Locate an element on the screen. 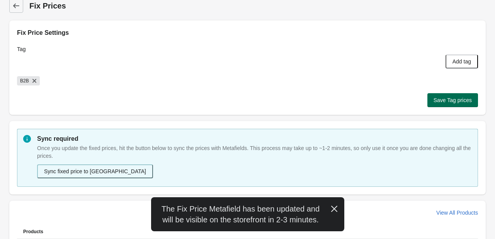  span: Products is located at coordinates (33, 232).